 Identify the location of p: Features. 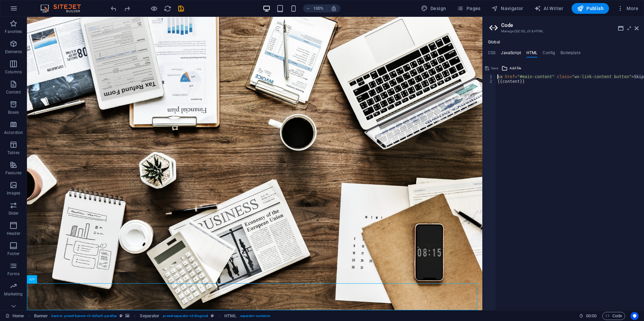
(13, 173).